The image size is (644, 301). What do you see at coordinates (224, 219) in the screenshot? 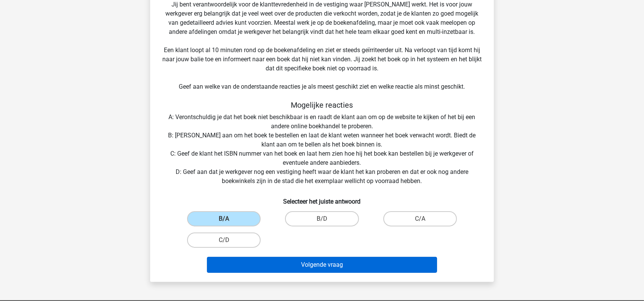
I see `label: B/A` at bounding box center [224, 219].